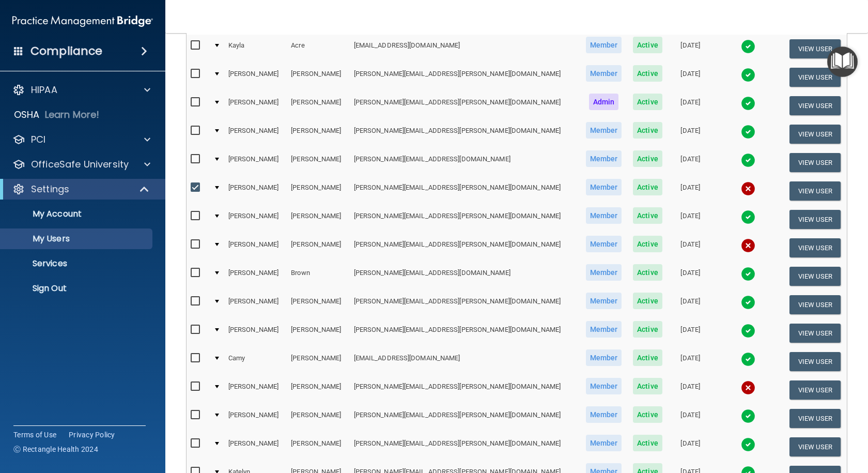 The height and width of the screenshot is (473, 868). Describe the element at coordinates (318, 48) in the screenshot. I see `td: Acre` at that location.